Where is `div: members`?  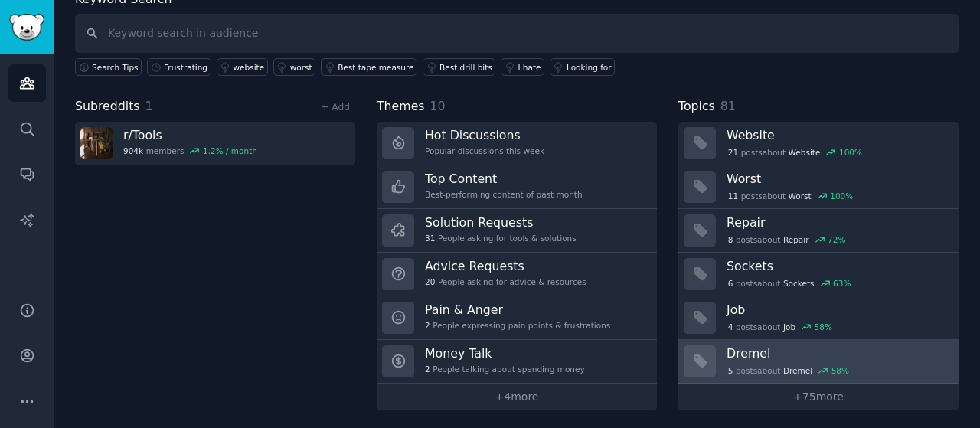
div: members is located at coordinates (190, 151).